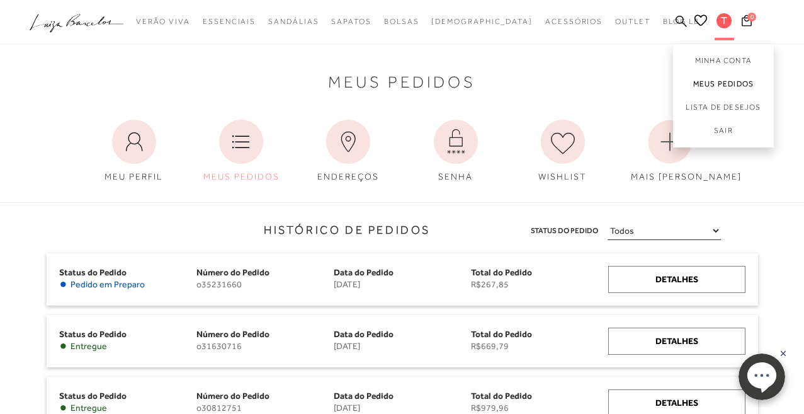  Describe the element at coordinates (563, 176) in the screenshot. I see `span: WISHLIST` at that location.